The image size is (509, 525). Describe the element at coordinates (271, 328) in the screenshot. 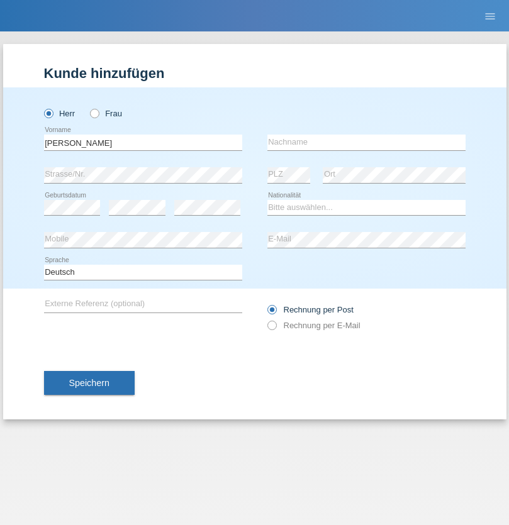

I see `input: Rechnung per E-Mail` at that location.